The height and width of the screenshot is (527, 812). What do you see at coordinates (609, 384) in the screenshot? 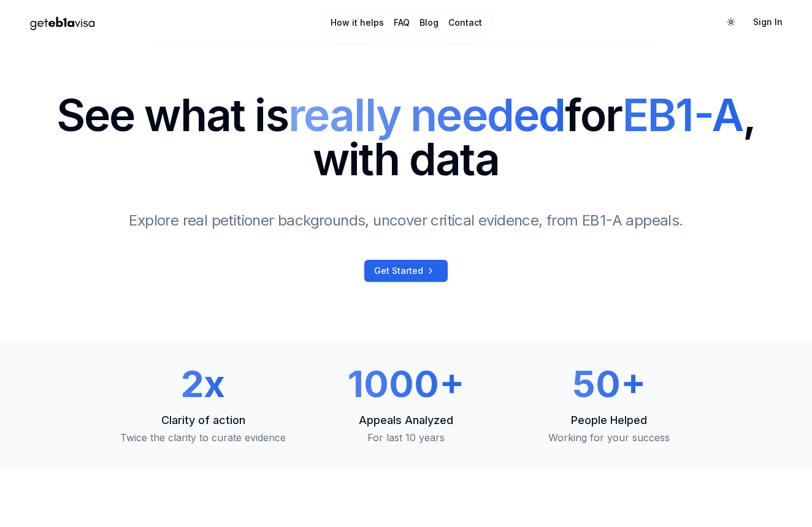
I see `span: 50+` at bounding box center [609, 384].